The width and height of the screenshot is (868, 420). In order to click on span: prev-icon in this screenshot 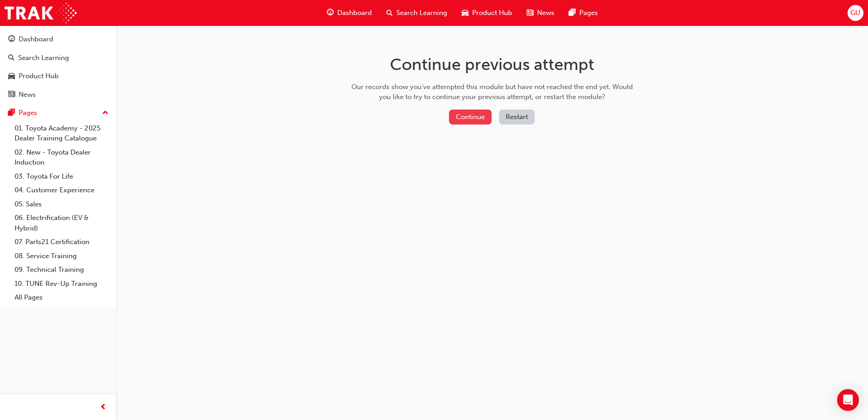, I will do `click(103, 407)`.